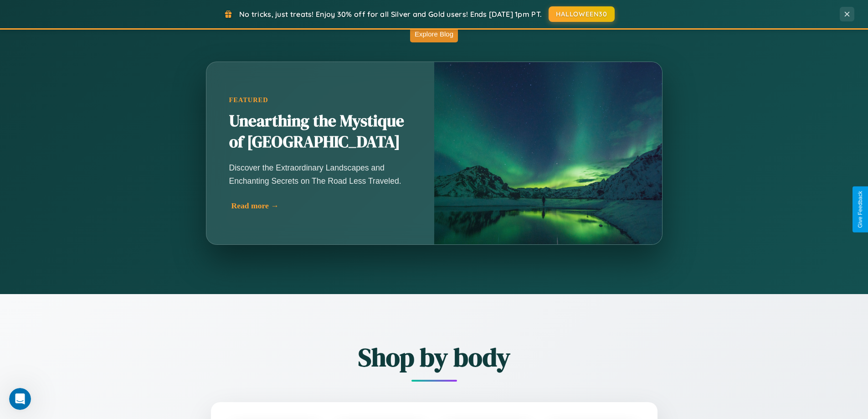 This screenshot has height=419, width=868. Describe the element at coordinates (434, 34) in the screenshot. I see `button: Explore Blog` at that location.